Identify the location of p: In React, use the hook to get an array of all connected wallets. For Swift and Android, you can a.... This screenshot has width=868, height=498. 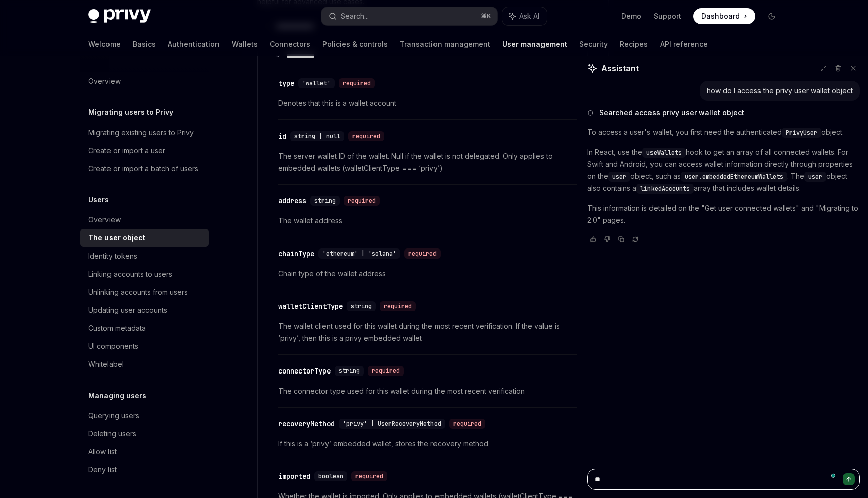
(723, 170).